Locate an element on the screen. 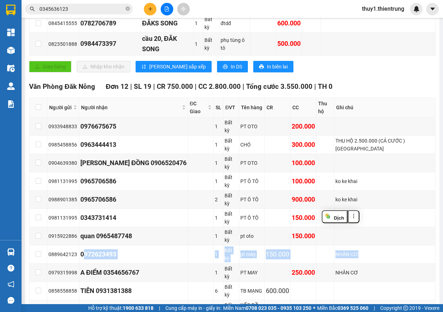 The height and width of the screenshot is (312, 443). th: CC is located at coordinates (303, 108).